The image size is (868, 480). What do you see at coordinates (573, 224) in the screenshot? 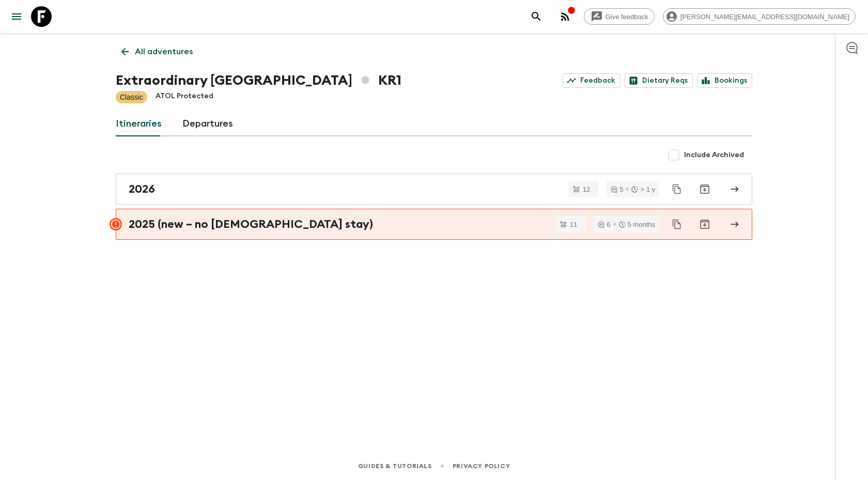
I see `span: 11` at bounding box center [573, 224].